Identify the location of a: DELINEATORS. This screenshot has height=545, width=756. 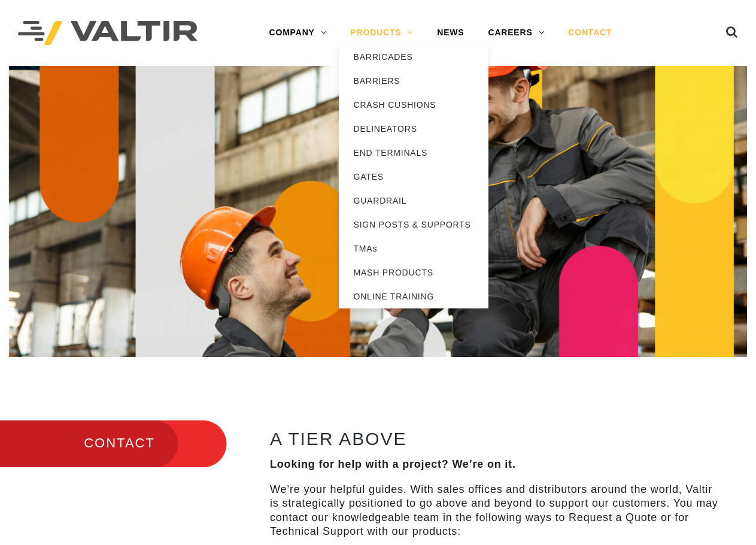
(414, 129).